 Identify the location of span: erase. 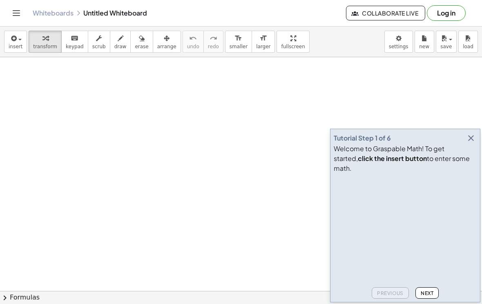
(141, 47).